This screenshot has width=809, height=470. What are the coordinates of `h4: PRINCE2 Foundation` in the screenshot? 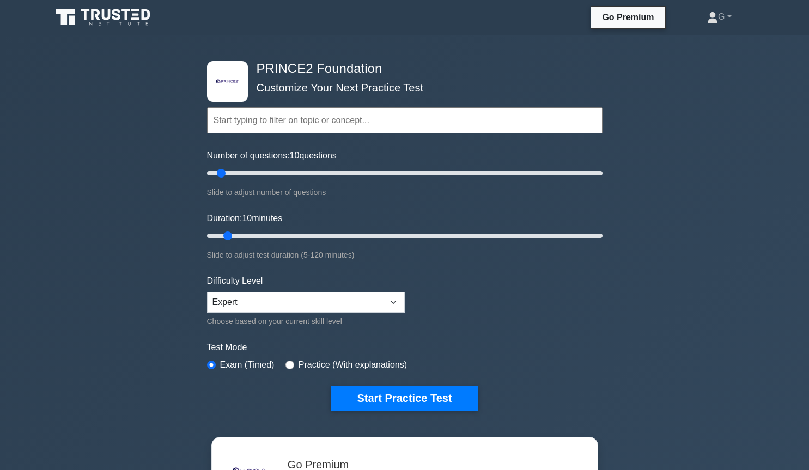 It's located at (400, 69).